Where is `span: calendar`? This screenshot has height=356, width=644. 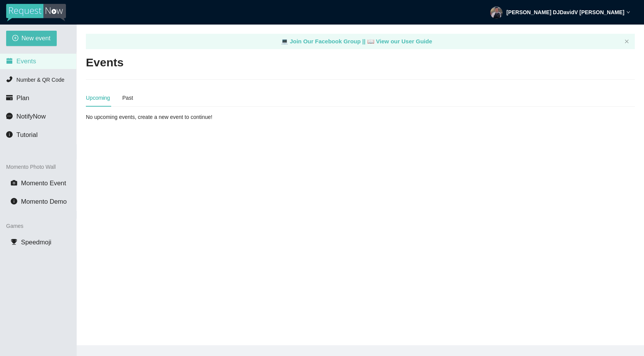 span: calendar is located at coordinates (9, 61).